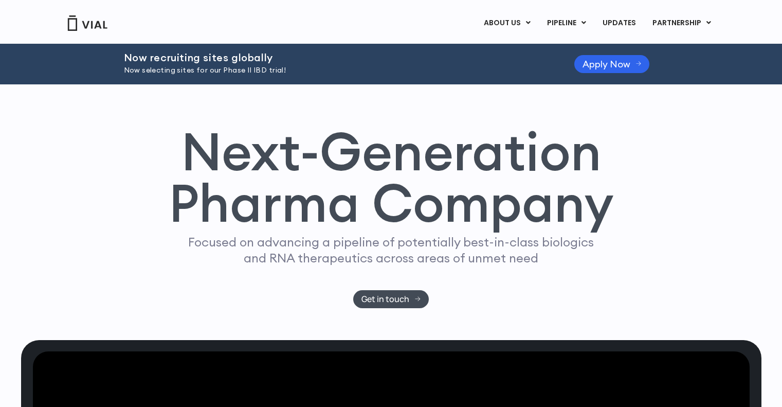  What do you see at coordinates (385, 299) in the screenshot?
I see `span: Get in touch` at bounding box center [385, 299].